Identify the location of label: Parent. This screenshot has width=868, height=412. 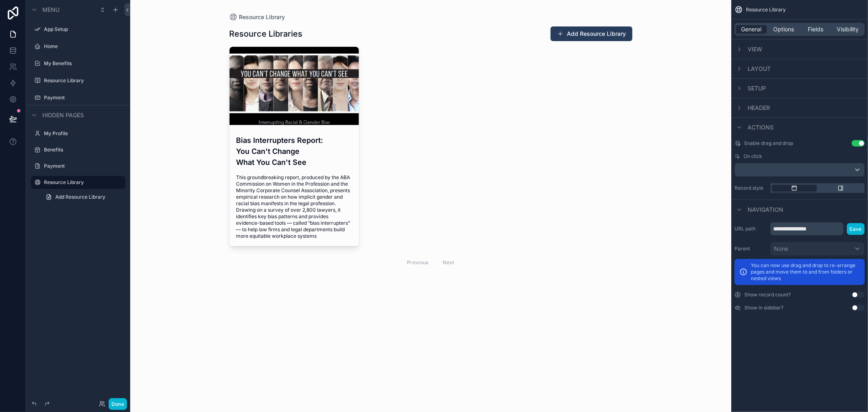
(750, 249).